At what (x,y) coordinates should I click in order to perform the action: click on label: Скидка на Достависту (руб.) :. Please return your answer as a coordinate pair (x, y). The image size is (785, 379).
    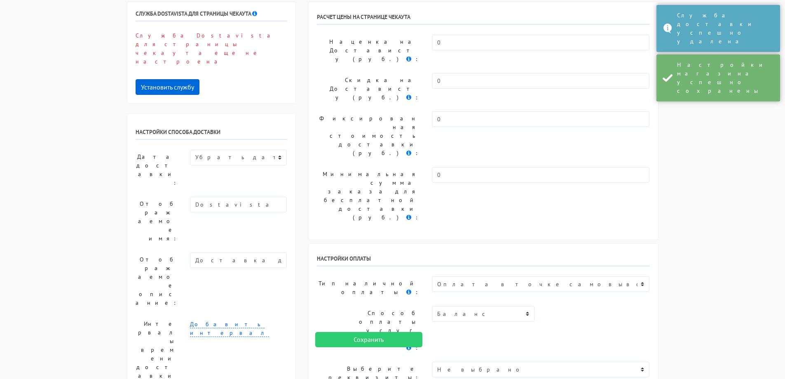
    Looking at the image, I should click on (368, 89).